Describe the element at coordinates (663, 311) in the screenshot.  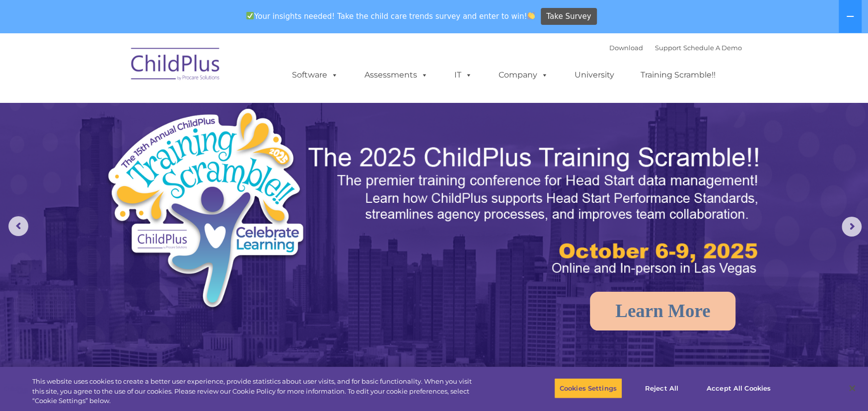
I see `a: Learn More` at that location.